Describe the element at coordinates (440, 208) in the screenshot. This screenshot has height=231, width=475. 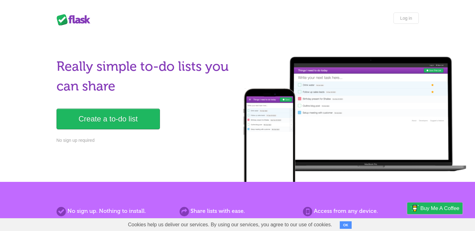
I see `span: Buy me a coffee` at that location.